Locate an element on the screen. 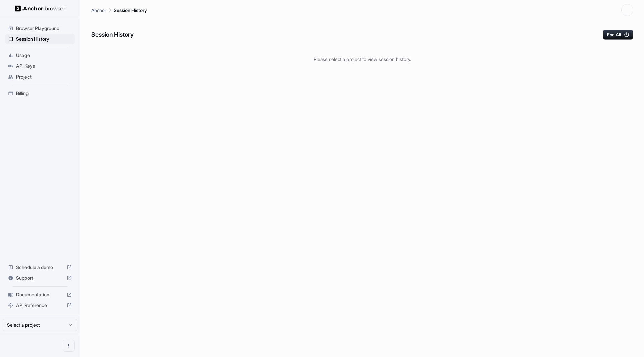 Image resolution: width=644 pixels, height=357 pixels. span: Billing is located at coordinates (44, 93).